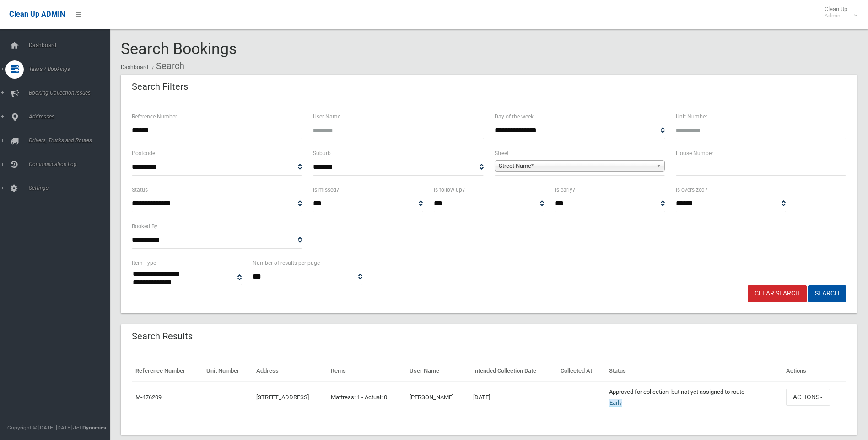 The image size is (868, 440). What do you see at coordinates (179, 48) in the screenshot?
I see `span: Search Bookings` at bounding box center [179, 48].